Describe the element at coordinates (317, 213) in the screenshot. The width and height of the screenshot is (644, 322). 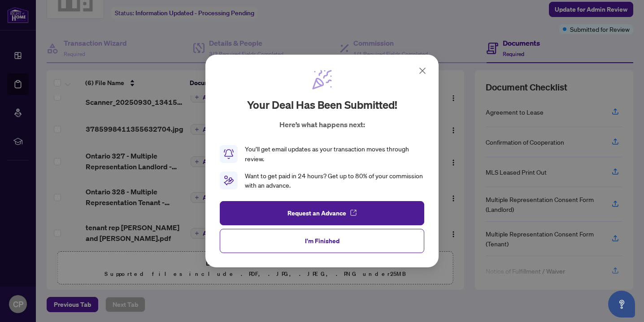
I see `span: Request an Advance` at that location.